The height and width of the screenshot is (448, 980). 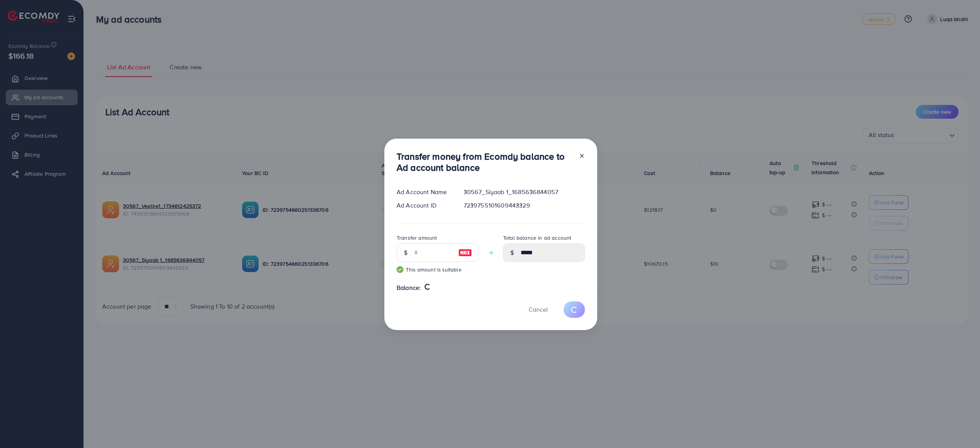 I want to click on span: Cancel, so click(x=538, y=309).